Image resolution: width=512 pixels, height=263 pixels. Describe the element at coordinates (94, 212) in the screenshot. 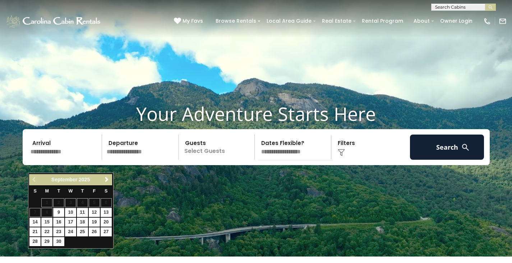

I see `a: 12` at that location.